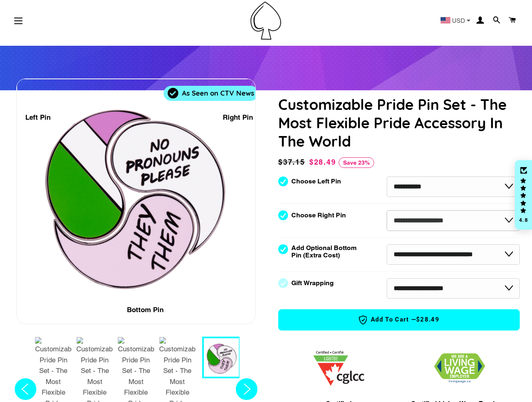 This screenshot has height=402, width=532. I want to click on div: Click to open Judge.me floating reviews tab, so click(523, 195).